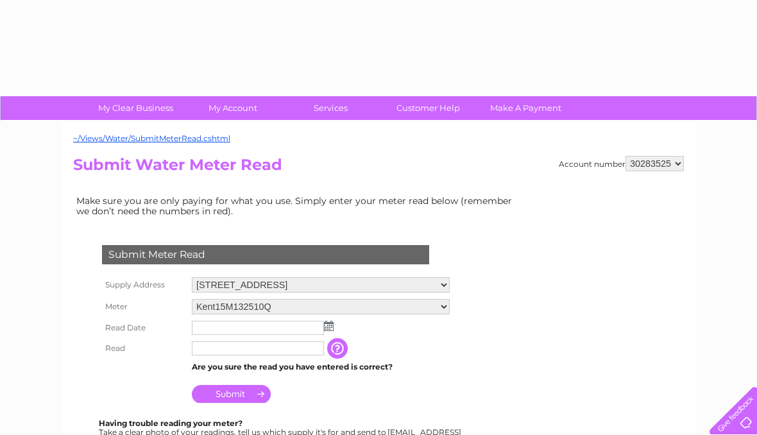  Describe the element at coordinates (266, 255) in the screenshot. I see `div: Submit Meter Read` at that location.